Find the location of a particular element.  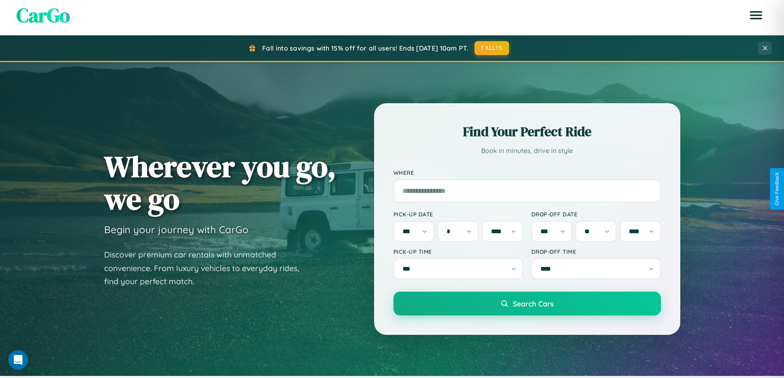

label: Drop-off Date is located at coordinates (596, 214).